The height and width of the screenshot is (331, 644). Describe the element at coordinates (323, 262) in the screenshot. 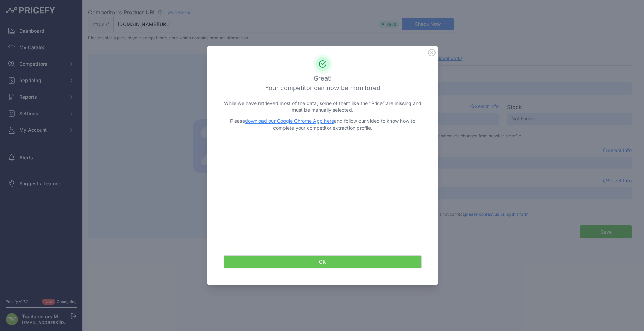

I see `button: OK` at that location.